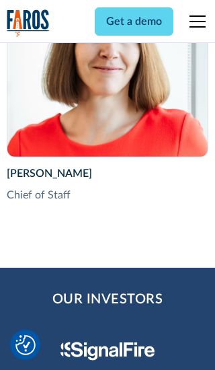  I want to click on img: Revisit consent button, so click(26, 345).